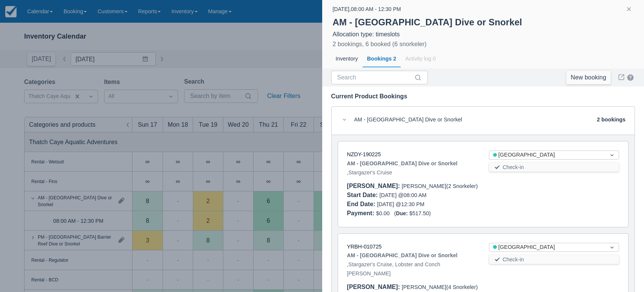 The width and height of the screenshot is (644, 292). Describe the element at coordinates (364, 154) in the screenshot. I see `a: NZDY-190225` at that location.